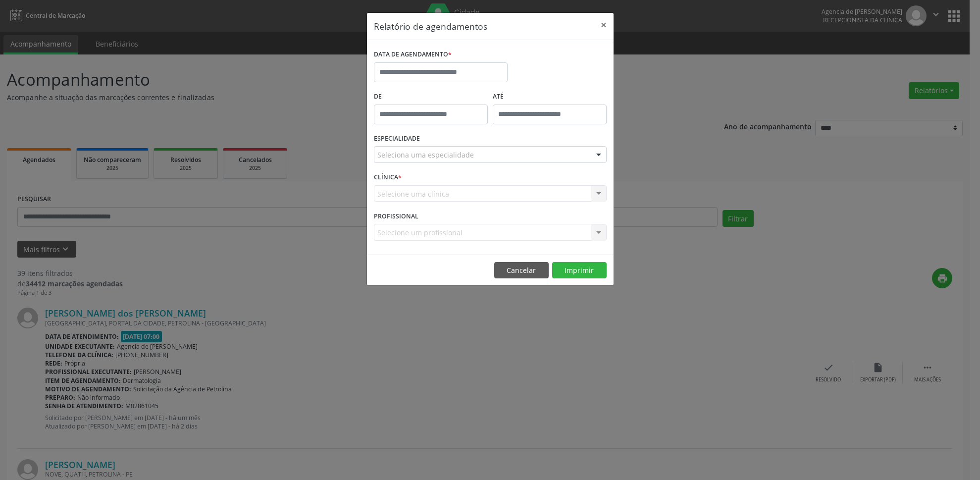 The image size is (980, 480). What do you see at coordinates (522, 270) in the screenshot?
I see `button: Cancelar` at bounding box center [522, 270].